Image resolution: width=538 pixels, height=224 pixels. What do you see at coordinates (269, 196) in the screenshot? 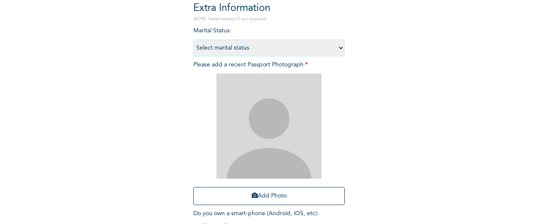
I see `button: Add Photo` at bounding box center [269, 196].